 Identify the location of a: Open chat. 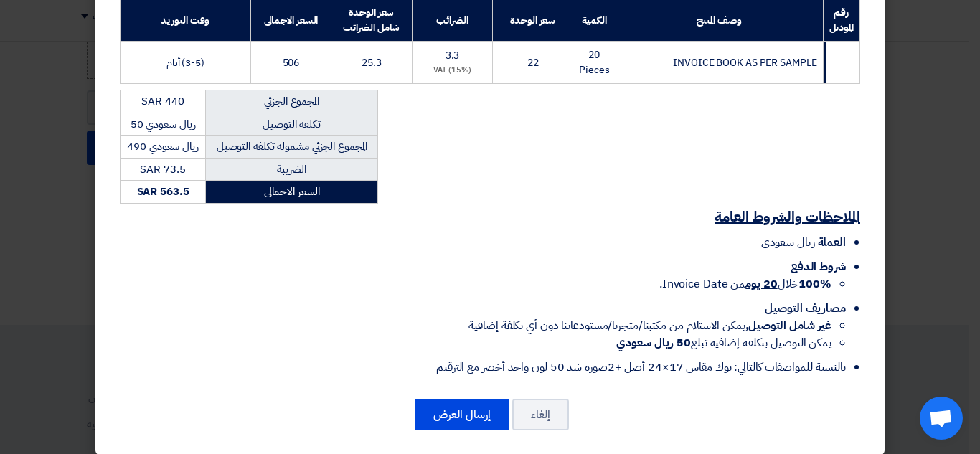
(941, 419).